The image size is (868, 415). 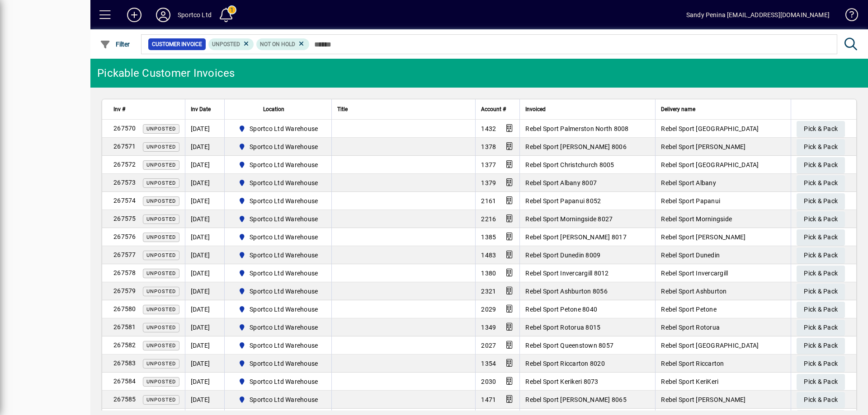 I want to click on span: 267573, so click(x=124, y=182).